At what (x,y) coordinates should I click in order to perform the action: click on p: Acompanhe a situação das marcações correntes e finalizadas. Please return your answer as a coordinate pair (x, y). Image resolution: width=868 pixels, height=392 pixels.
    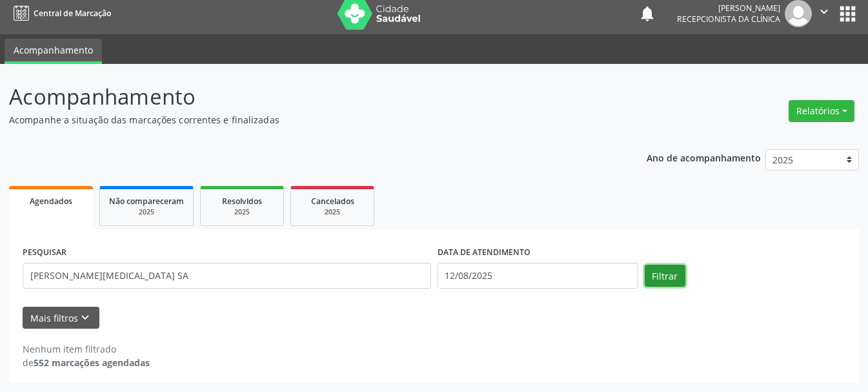
    Looking at the image, I should click on (306, 120).